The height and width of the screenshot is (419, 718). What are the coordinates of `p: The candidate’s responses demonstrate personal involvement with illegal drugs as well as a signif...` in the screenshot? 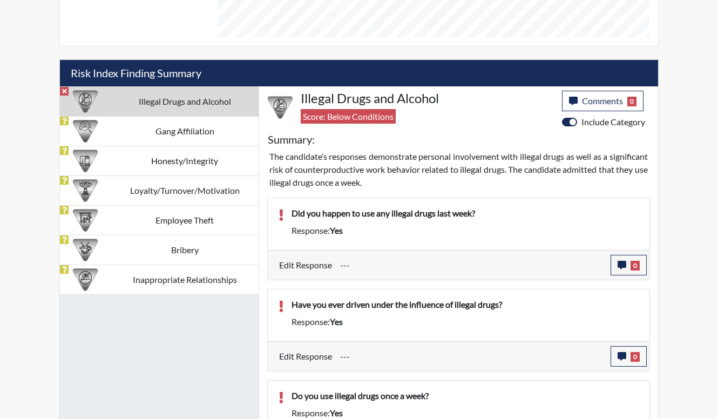 It's located at (458, 170).